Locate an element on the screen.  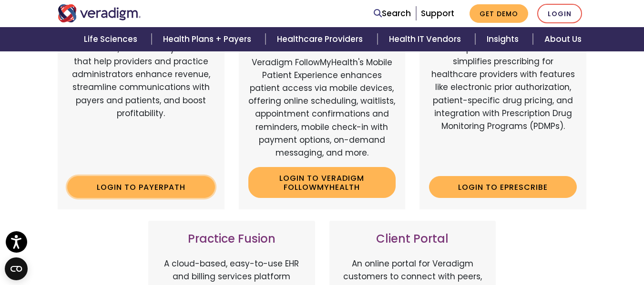
a: Health IT Vendors is located at coordinates (427, 39).